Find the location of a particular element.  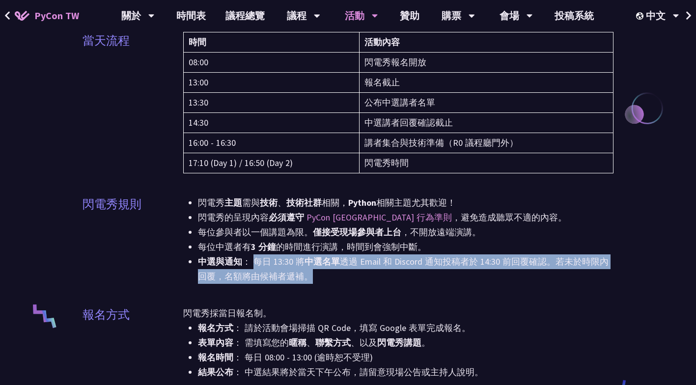

li: ： 每日 13:30 將 透過 Email 和 Discord 通知投稿者於 14:30 前回覆確認。若未於時限內回覆，名額將由候補者遞補。 is located at coordinates (406, 269).